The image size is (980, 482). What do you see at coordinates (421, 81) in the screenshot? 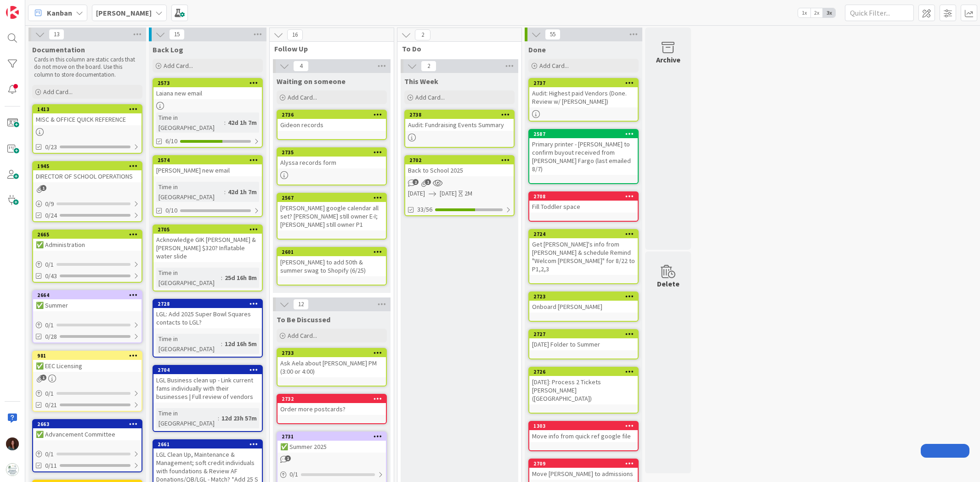
I see `span: This Week` at bounding box center [421, 81].